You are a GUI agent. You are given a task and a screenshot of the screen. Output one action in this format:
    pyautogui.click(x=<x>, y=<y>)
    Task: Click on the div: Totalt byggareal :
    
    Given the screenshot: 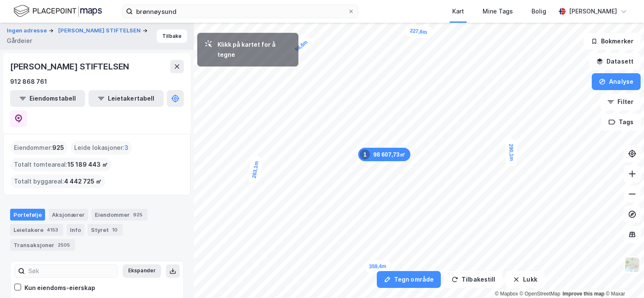 What is the action you would take?
    pyautogui.click(x=58, y=181)
    